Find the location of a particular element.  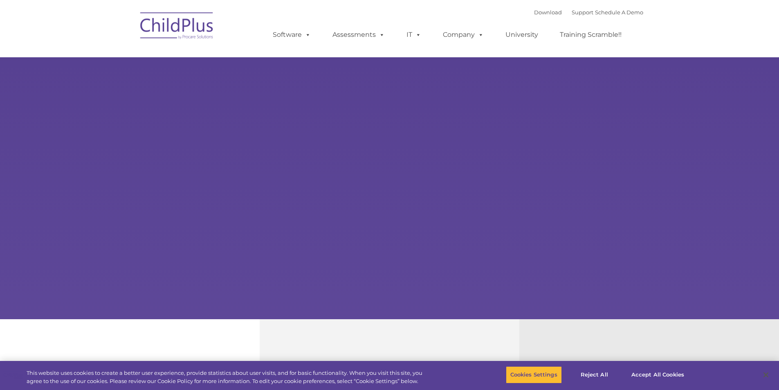

a: Company is located at coordinates (463, 35).